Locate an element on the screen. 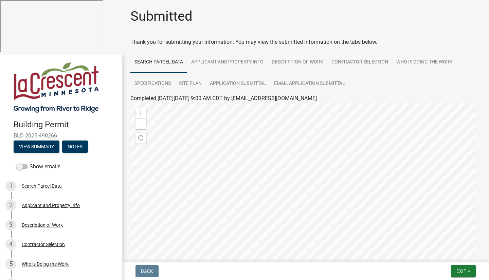  a: Application Submittal is located at coordinates (238, 84).